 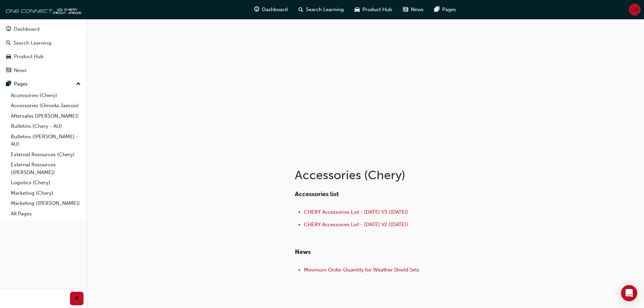 I want to click on span: Minimum Order Quantity for Weather Shield Sets, so click(x=361, y=270).